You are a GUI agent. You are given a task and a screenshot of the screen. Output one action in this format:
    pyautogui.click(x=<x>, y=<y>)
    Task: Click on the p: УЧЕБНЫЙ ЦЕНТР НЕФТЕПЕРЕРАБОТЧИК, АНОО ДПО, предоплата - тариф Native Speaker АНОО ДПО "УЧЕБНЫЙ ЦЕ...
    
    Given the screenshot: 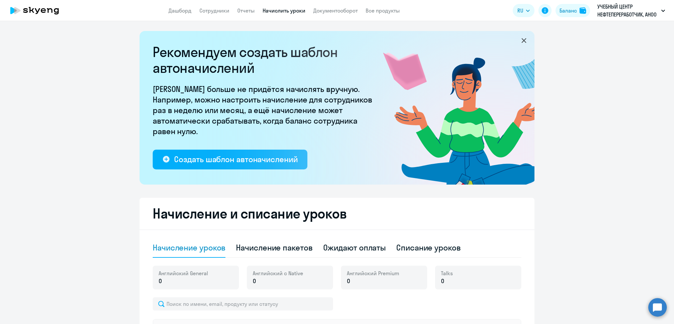 What is the action you would take?
    pyautogui.click(x=628, y=11)
    